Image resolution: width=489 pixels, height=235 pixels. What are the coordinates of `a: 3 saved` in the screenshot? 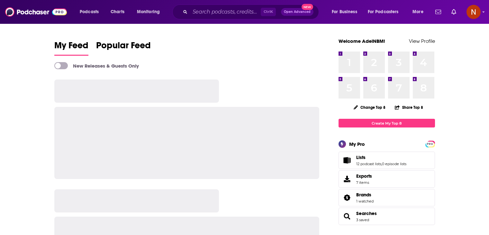 It's located at (363, 220).